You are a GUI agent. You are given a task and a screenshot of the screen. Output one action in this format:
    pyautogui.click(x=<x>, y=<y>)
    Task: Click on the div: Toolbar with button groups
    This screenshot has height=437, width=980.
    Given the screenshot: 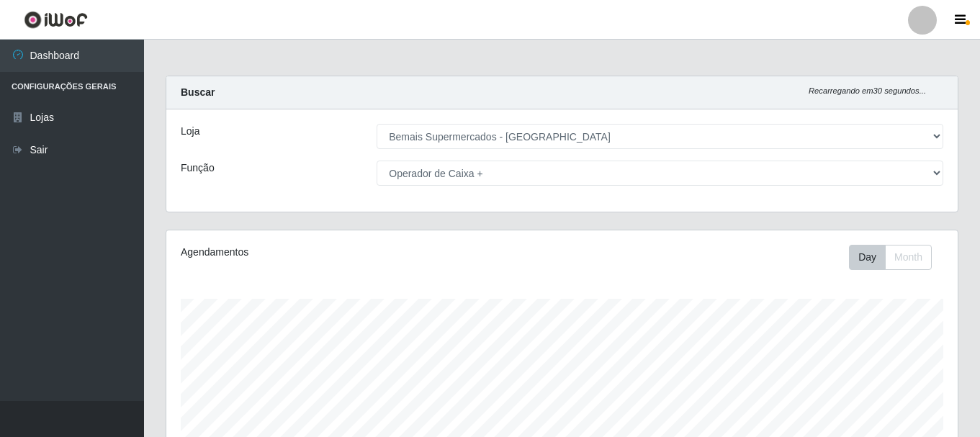 What is the action you would take?
    pyautogui.click(x=896, y=257)
    